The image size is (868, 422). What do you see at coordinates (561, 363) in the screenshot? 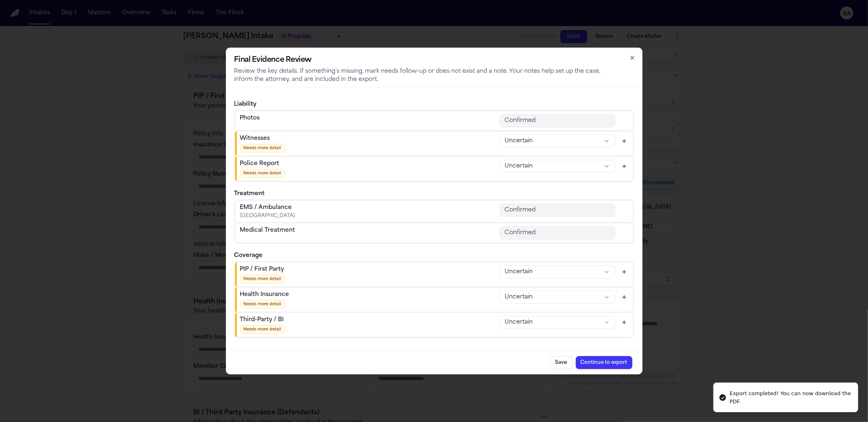
I see `button: Save` at bounding box center [561, 363].